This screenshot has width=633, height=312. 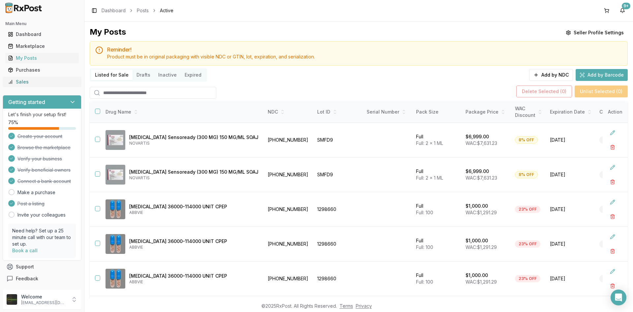 I want to click on span: Create your account, so click(x=40, y=136).